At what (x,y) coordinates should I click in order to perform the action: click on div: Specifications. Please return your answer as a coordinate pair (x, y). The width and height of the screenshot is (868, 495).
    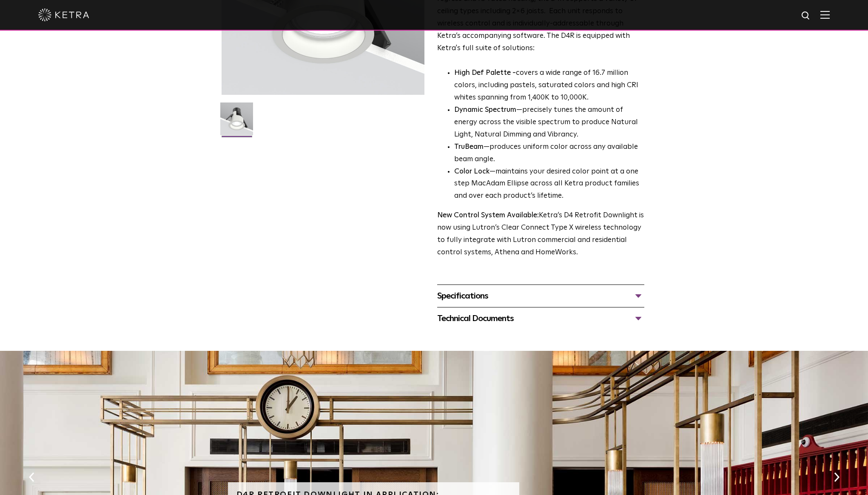
    Looking at the image, I should click on (541, 296).